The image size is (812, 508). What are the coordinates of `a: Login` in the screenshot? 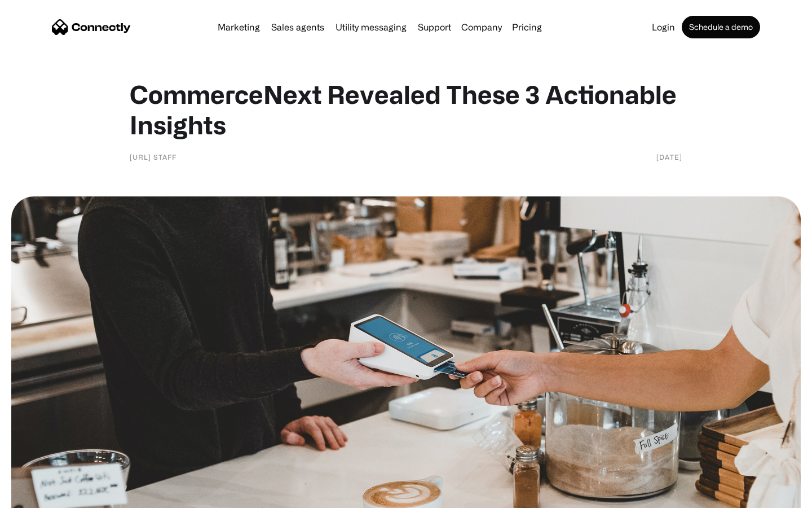 It's located at (663, 27).